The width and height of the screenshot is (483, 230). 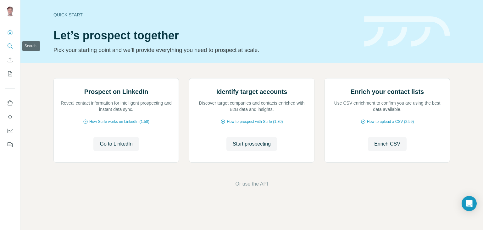 What do you see at coordinates (10, 46) in the screenshot?
I see `button: Search` at bounding box center [10, 46].